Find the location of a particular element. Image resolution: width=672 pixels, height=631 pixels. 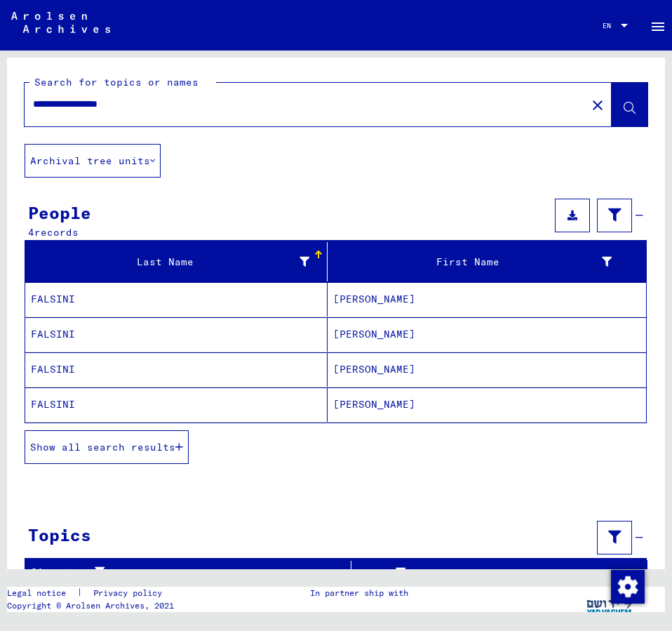

div: Topics is located at coordinates (60, 535).